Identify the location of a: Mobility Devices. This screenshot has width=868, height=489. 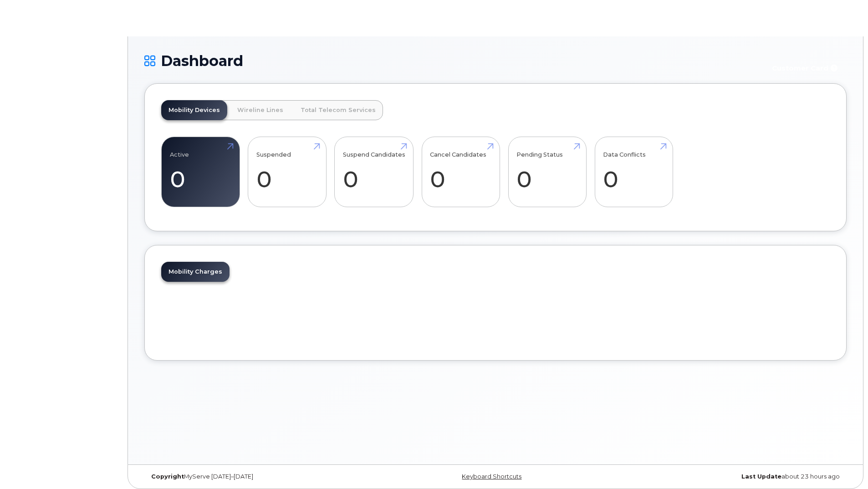
(194, 110).